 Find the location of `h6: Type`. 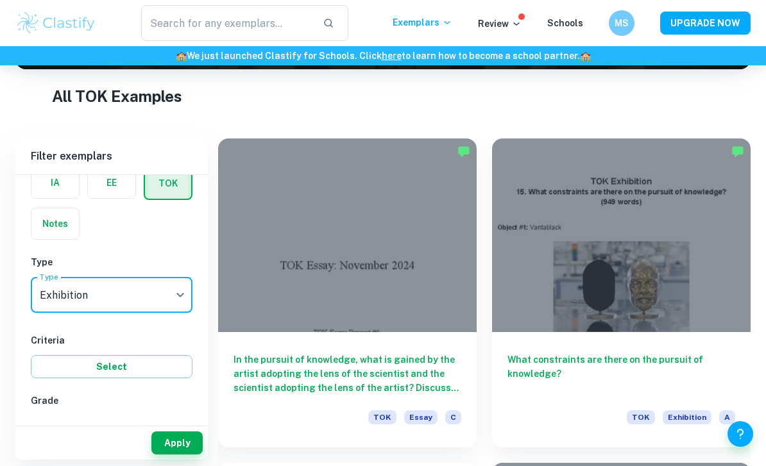

h6: Type is located at coordinates (112, 262).